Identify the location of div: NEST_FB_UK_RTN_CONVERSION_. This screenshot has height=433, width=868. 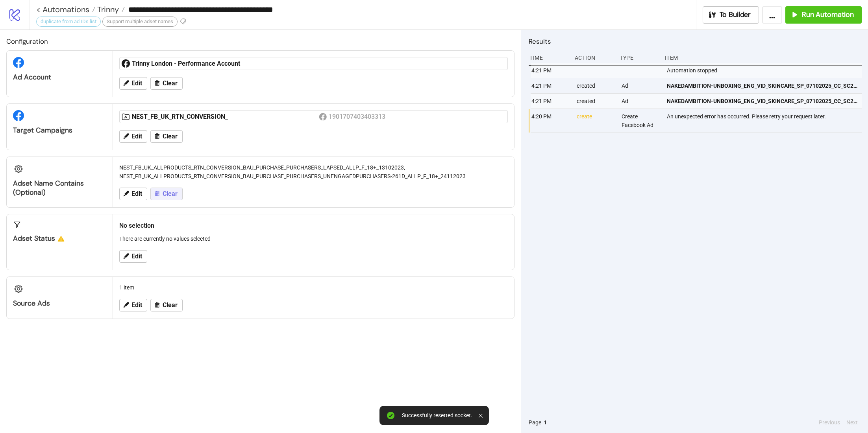
(225, 116).